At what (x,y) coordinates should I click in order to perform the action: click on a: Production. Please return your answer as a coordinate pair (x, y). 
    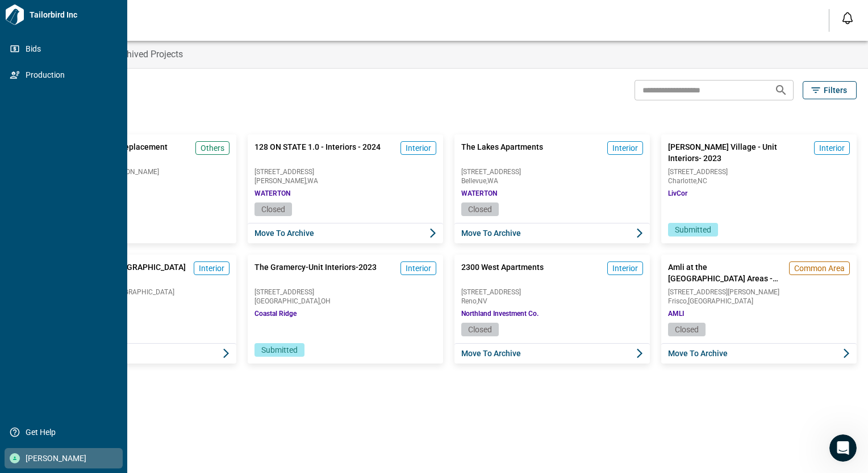
    Looking at the image, I should click on (64, 75).